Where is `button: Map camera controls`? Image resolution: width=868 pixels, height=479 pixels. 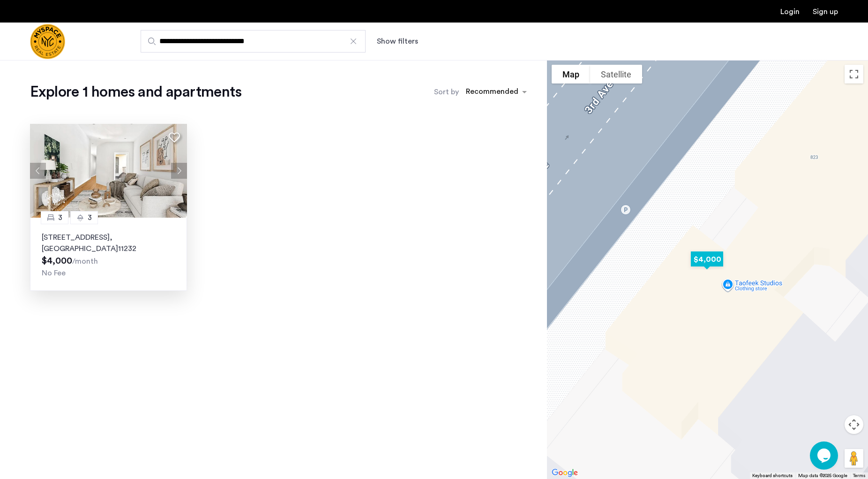 button: Map camera controls is located at coordinates (854, 424).